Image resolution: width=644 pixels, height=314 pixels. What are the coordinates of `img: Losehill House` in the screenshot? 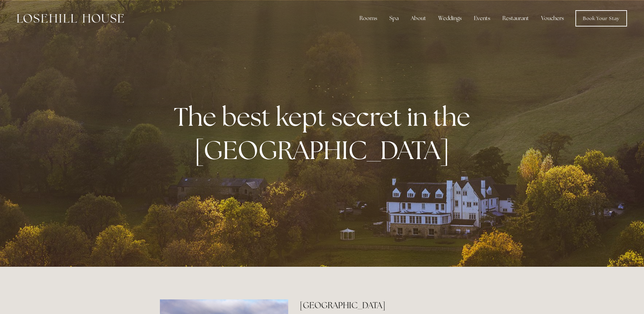 It's located at (70, 18).